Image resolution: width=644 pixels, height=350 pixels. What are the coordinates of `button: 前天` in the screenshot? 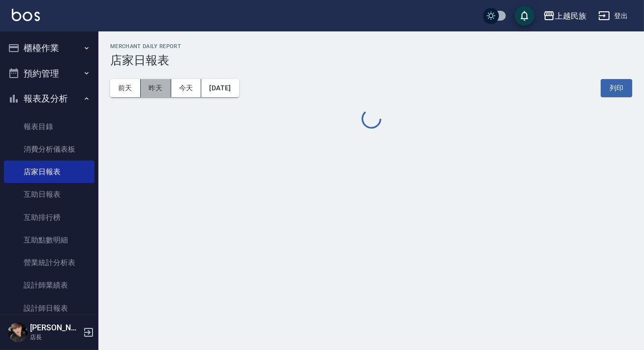 It's located at (125, 88).